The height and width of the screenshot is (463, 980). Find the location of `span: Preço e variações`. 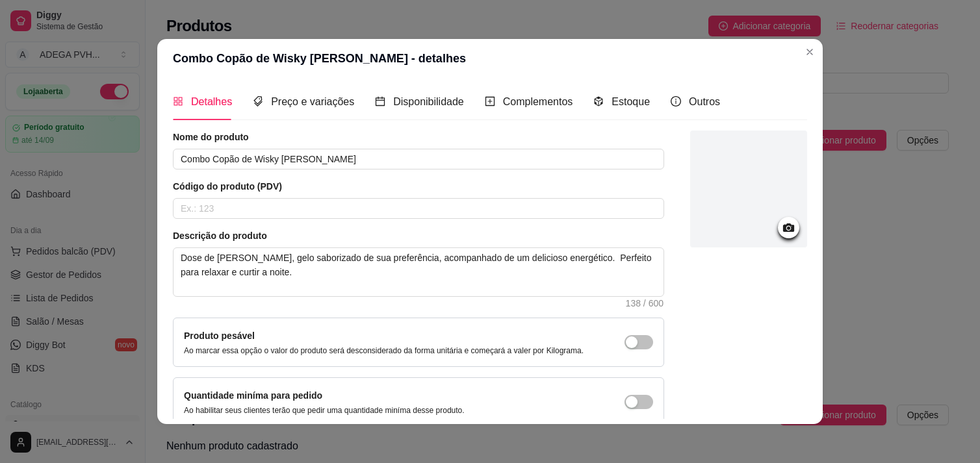

span: Preço e variações is located at coordinates (313, 101).